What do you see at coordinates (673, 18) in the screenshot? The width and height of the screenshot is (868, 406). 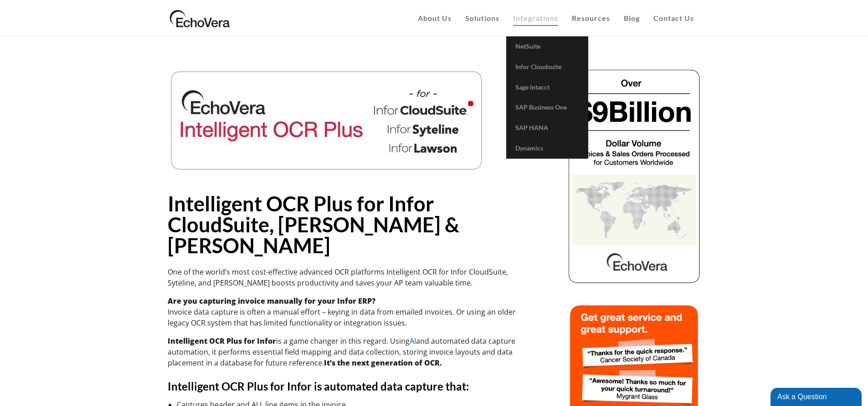 I see `span: Contact Us` at bounding box center [673, 18].